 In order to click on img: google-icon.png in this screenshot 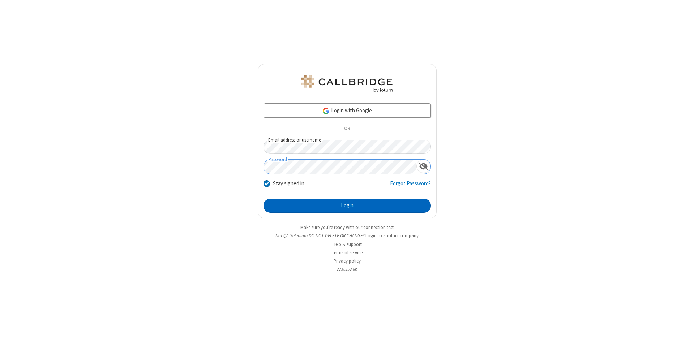, I will do `click(326, 111)`.